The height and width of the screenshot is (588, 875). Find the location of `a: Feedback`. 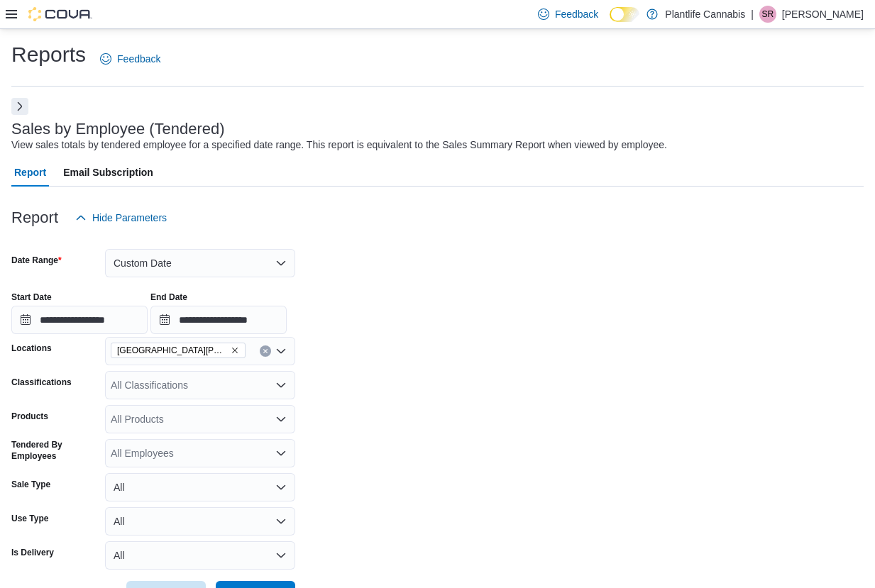

a: Feedback is located at coordinates (130, 59).